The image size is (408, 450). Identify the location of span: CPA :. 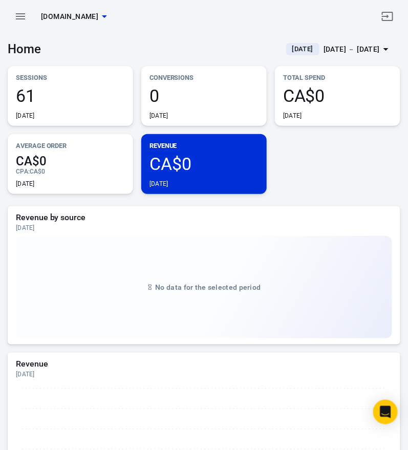
(23, 172).